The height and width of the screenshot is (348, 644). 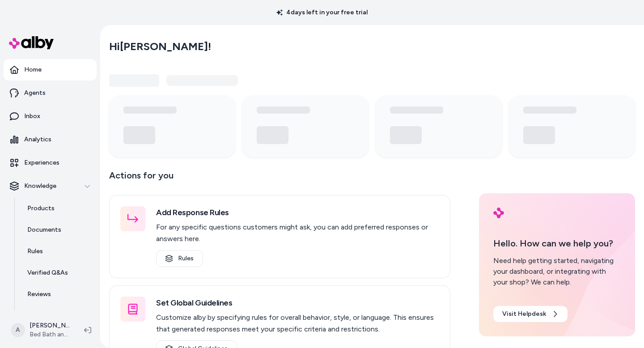 I want to click on span: Bed Bath and Beyond, so click(x=49, y=335).